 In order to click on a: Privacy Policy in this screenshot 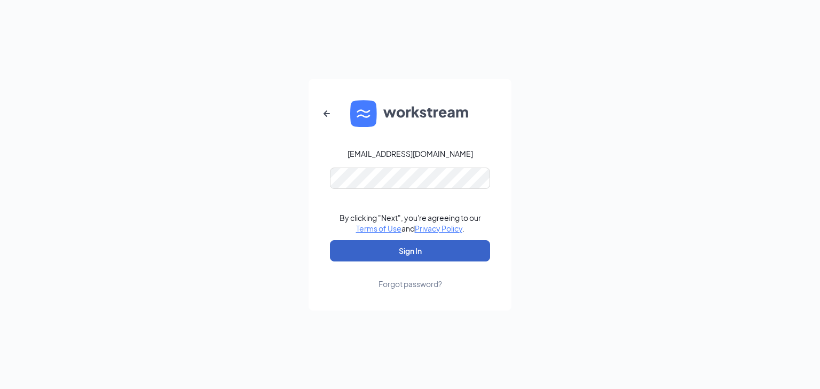, I will do `click(438, 229)`.